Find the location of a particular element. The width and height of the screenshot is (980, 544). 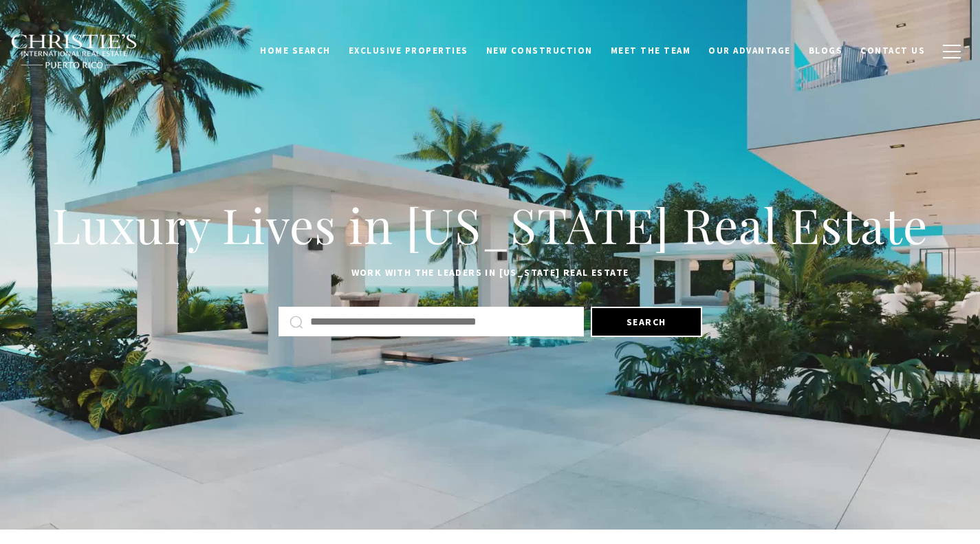

a: New Construction is located at coordinates (539, 51).